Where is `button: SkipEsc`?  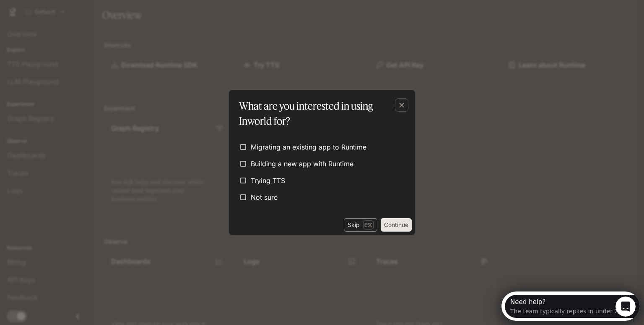
button: SkipEsc is located at coordinates (361, 225).